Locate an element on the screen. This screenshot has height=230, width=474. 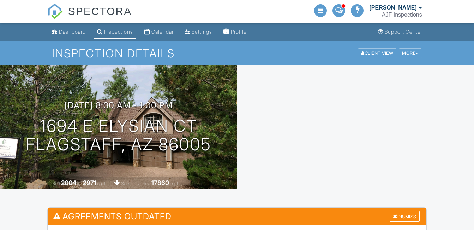
div: Calendar is located at coordinates (162, 31).